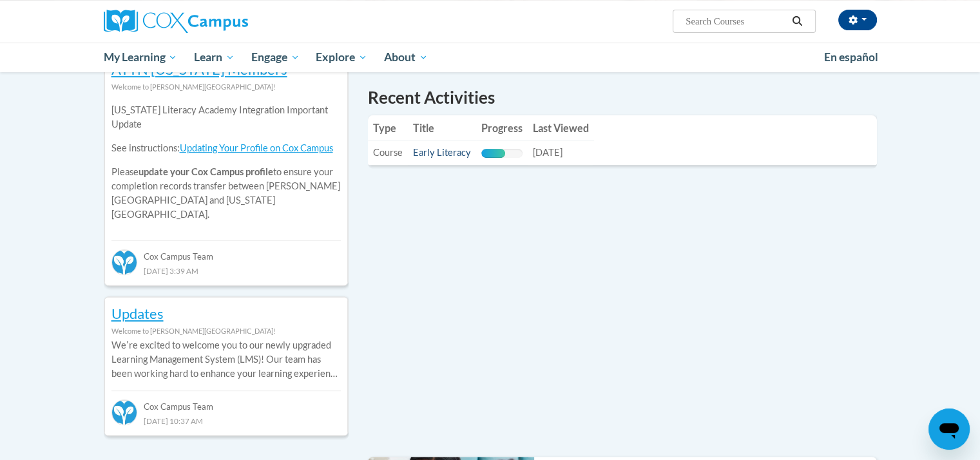 This screenshot has height=460, width=980. What do you see at coordinates (561, 128) in the screenshot?
I see `th: Last Viewed` at bounding box center [561, 128].